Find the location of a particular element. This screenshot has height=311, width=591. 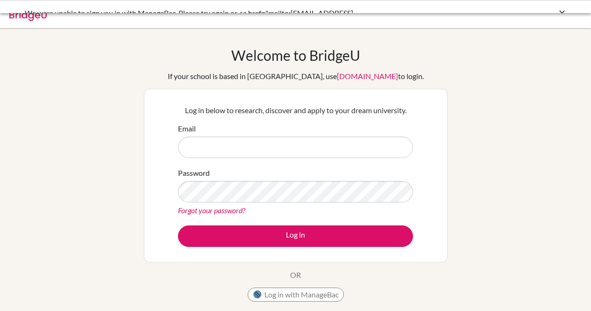

h1: Welcome to BridgeU is located at coordinates (296, 55).